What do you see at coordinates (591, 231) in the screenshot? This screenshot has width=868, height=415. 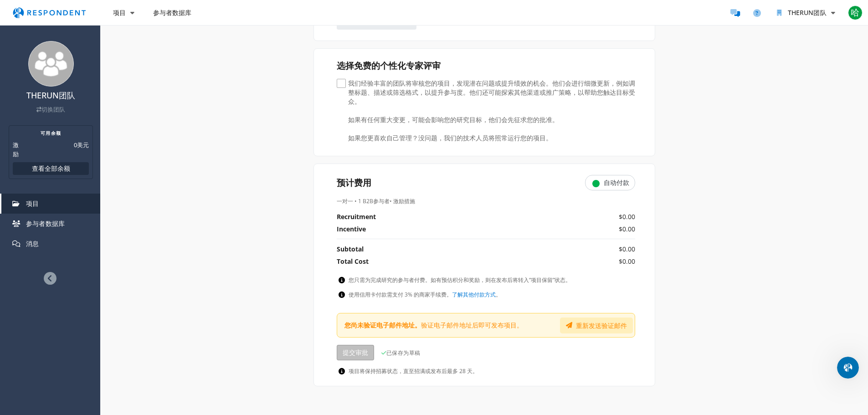 I see `td: Incentive cost` at bounding box center [591, 231].